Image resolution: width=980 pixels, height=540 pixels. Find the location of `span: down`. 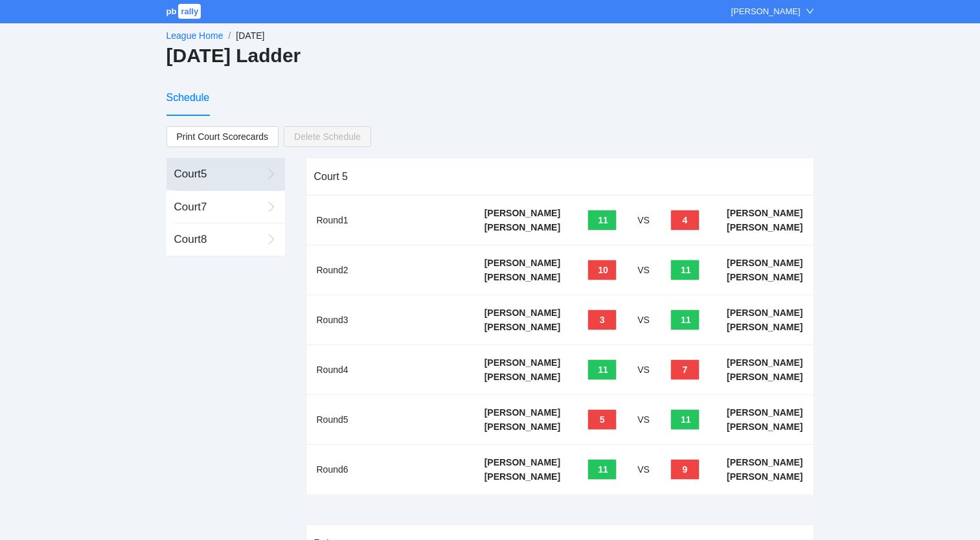

span: down is located at coordinates (810, 11).